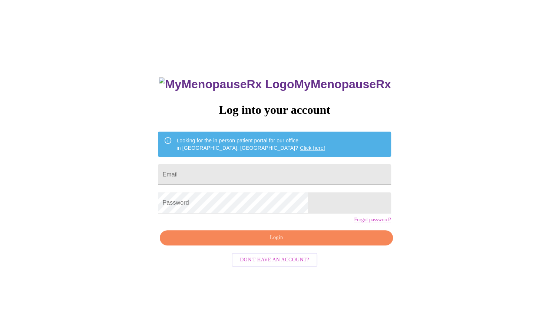 Image resolution: width=549 pixels, height=314 pixels. Describe the element at coordinates (373, 220) in the screenshot. I see `a: Forgot password?` at that location.